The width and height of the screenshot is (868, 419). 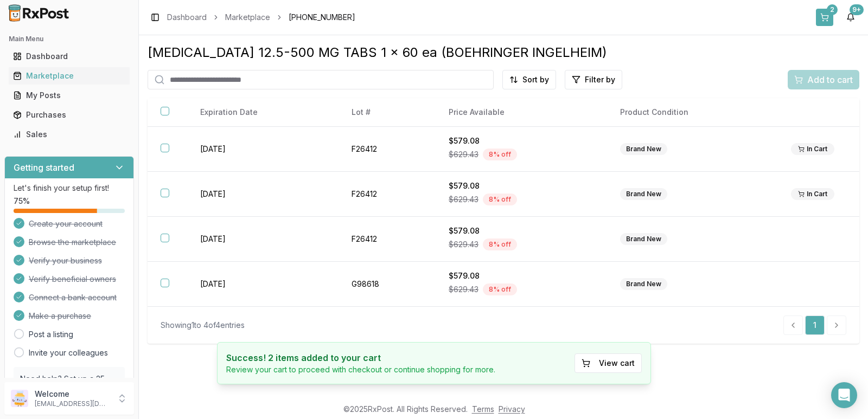 What do you see at coordinates (69, 96) in the screenshot?
I see `div: My Posts` at bounding box center [69, 96].